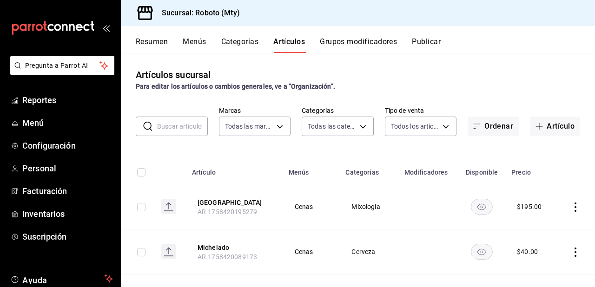 The width and height of the screenshot is (595, 287). Describe the element at coordinates (527, 252) in the screenshot. I see `div: $ 40.00` at that location.